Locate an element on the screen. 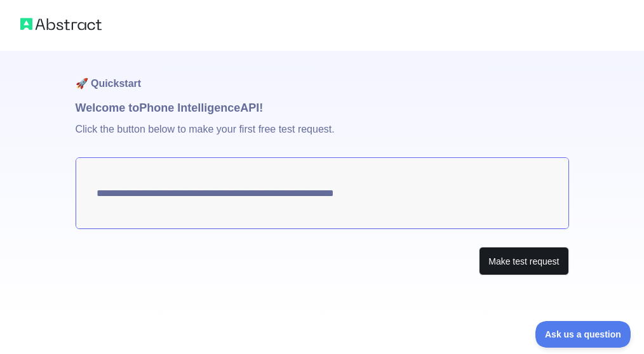  p: Click the button below to make your first free test request. is located at coordinates (322, 137).